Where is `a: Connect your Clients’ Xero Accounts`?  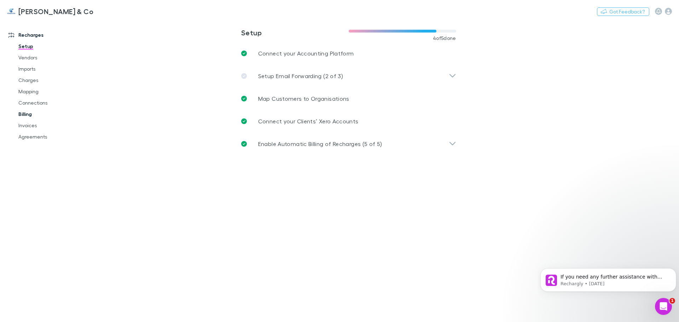 a: Connect your Clients’ Xero Accounts is located at coordinates (349, 121).